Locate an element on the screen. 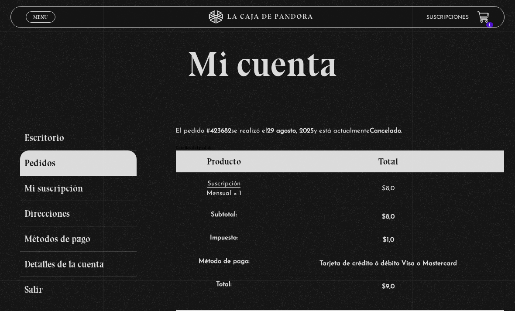 This screenshot has height=311, width=515. span: Cerrar is located at coordinates (41, 25).